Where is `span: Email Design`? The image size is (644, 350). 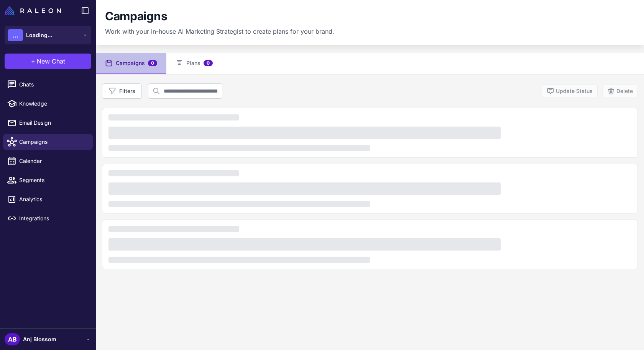
span: Email Design is located at coordinates (53, 123).